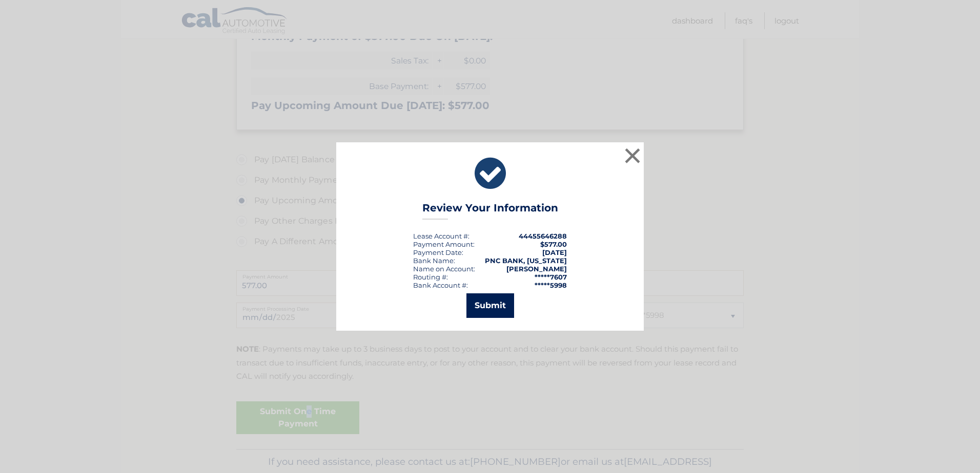  Describe the element at coordinates (490, 306) in the screenshot. I see `button: Submit` at that location.